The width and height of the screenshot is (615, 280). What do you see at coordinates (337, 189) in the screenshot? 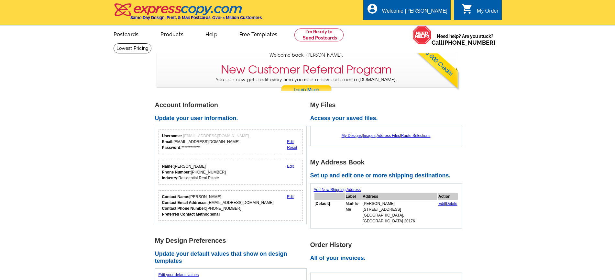
I see `a: Add New Shipping Address` at bounding box center [337, 189].